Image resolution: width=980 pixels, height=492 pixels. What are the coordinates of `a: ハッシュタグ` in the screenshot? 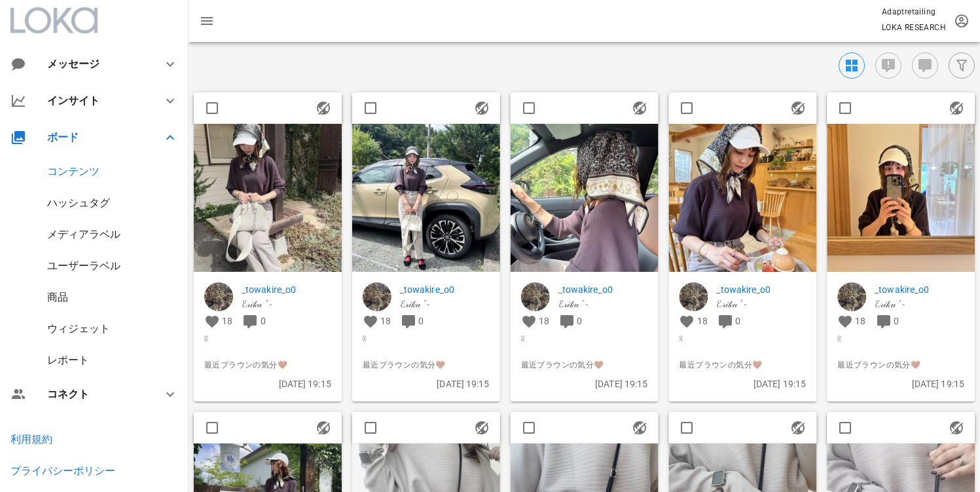 It's located at (79, 202).